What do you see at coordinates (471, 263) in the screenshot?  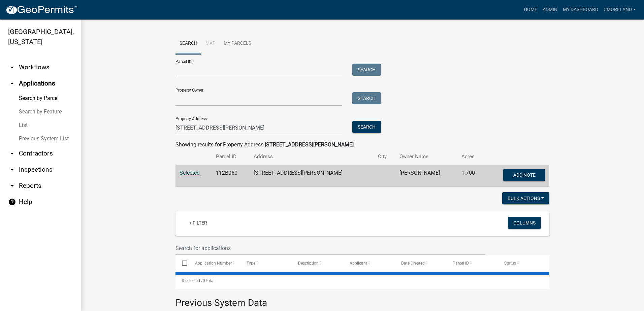 I see `datatable-header-cell: Parcel ID` at bounding box center [471, 263].